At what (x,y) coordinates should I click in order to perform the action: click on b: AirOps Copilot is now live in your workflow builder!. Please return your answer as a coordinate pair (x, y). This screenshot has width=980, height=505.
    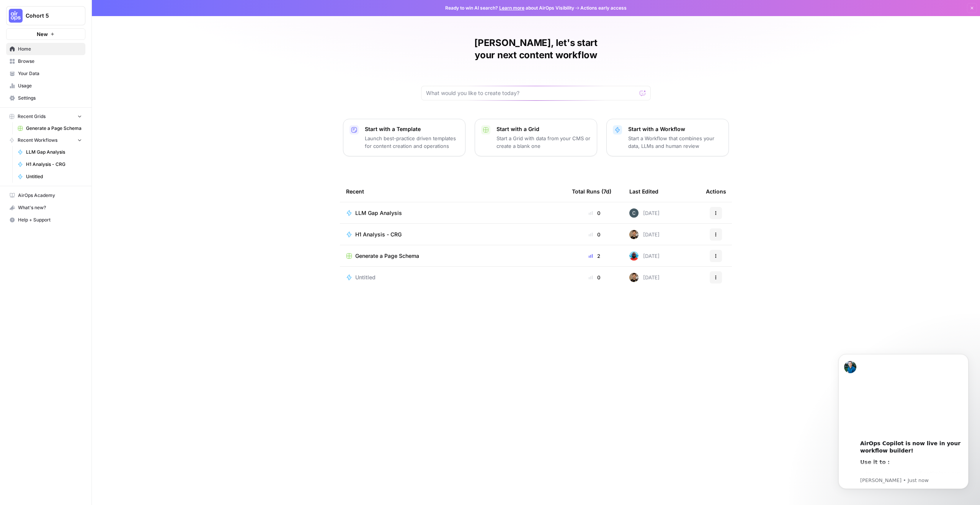
    Looking at the image, I should click on (83, 105).